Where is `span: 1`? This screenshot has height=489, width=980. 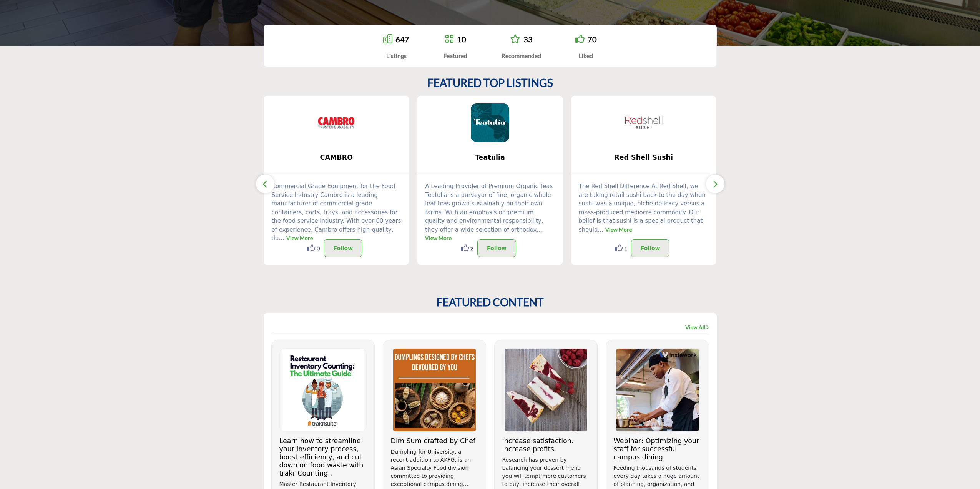 span: 1 is located at coordinates (626, 248).